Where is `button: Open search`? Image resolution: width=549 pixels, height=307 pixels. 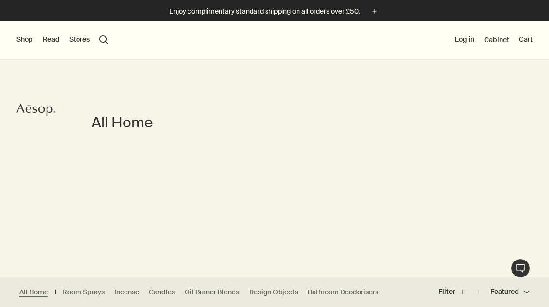 button: Open search is located at coordinates (104, 40).